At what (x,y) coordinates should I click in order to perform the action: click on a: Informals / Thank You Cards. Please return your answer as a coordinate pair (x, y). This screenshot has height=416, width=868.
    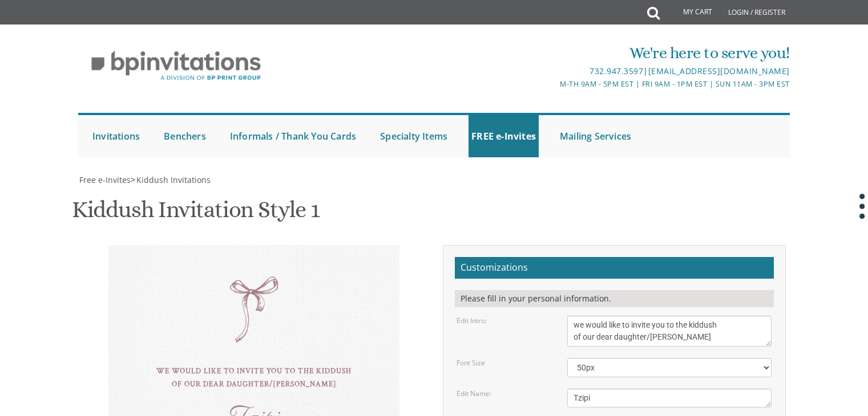
    Looking at the image, I should click on (293, 136).